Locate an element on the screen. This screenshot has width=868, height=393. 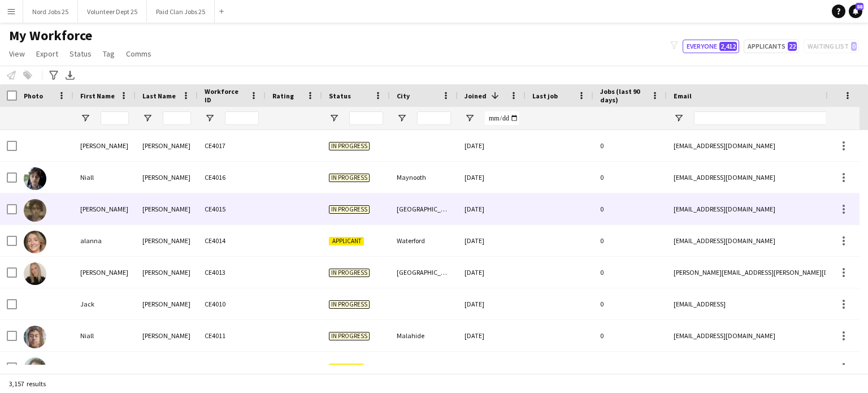
span: 2,412 is located at coordinates (728, 46).